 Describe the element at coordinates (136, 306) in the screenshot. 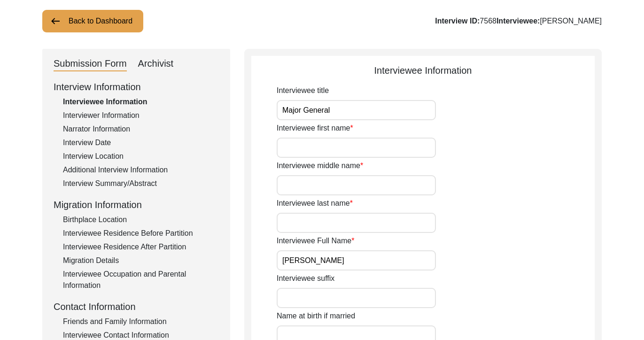

I see `div: Contact Information` at that location.